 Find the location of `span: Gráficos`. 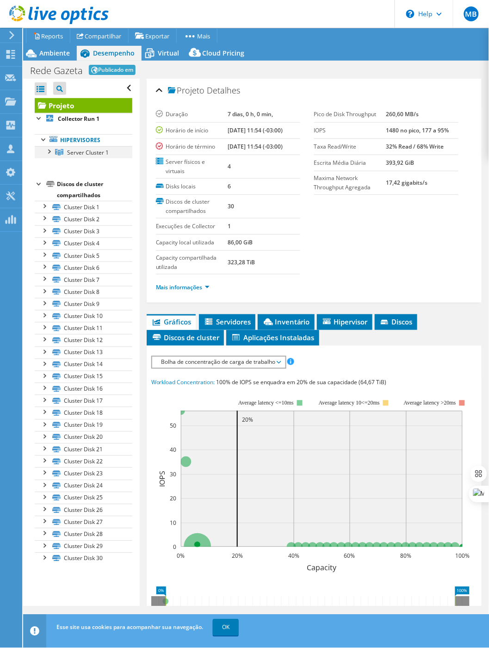

span: Gráficos is located at coordinates (171, 321).